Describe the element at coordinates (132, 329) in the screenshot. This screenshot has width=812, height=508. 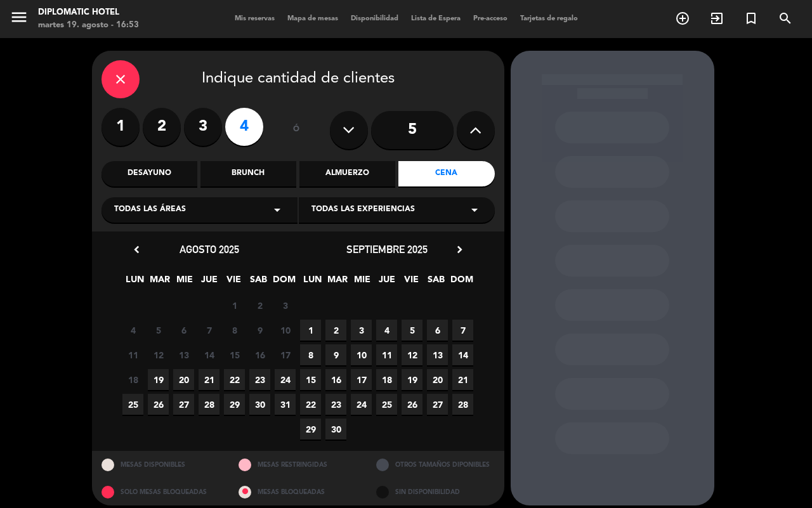
I see `span: 4` at that location.